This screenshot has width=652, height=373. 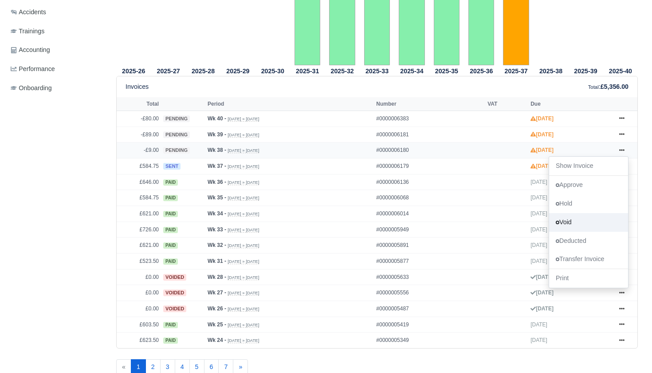 I want to click on th: 2025-35, so click(x=447, y=71).